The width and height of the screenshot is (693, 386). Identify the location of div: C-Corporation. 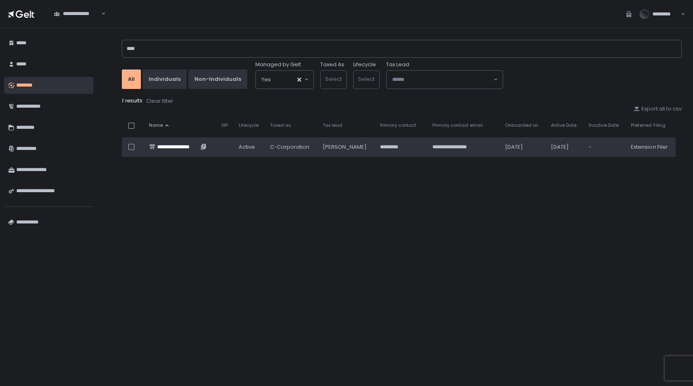
(291, 147).